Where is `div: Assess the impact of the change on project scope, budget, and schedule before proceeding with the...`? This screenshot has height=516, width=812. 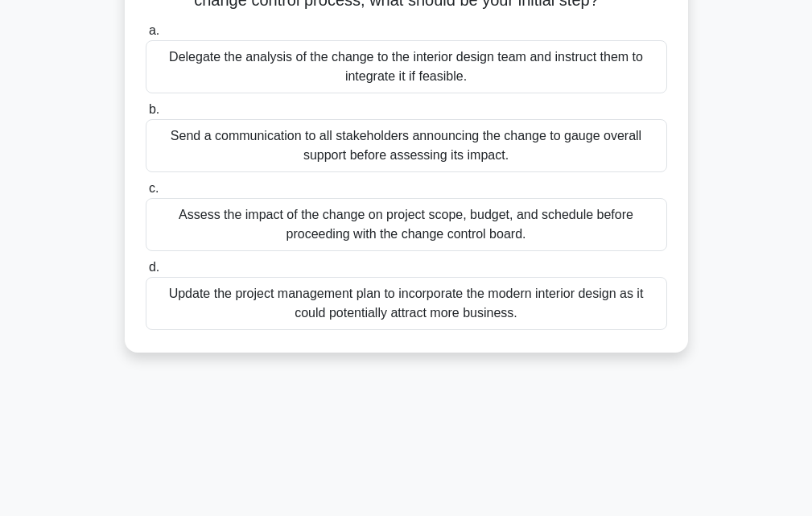
div: Assess the impact of the change on project scope, budget, and schedule before proceeding with the... is located at coordinates (406, 225).